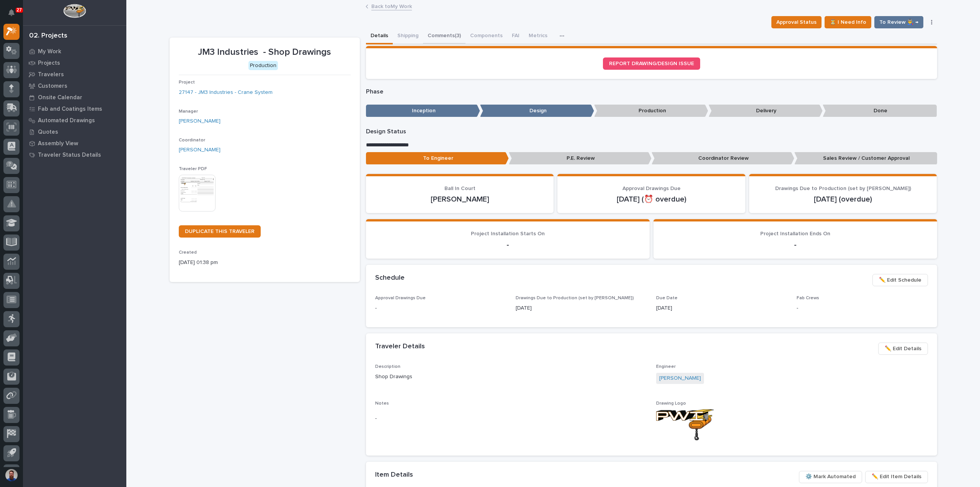 The width and height of the screenshot is (980, 487). I want to click on p: Design, so click(537, 111).